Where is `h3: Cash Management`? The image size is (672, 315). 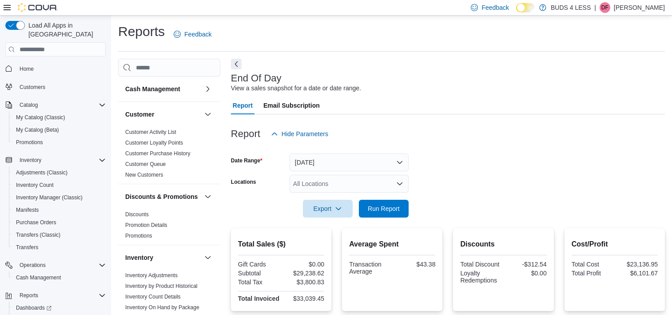 h3: Cash Management is located at coordinates (153, 89).